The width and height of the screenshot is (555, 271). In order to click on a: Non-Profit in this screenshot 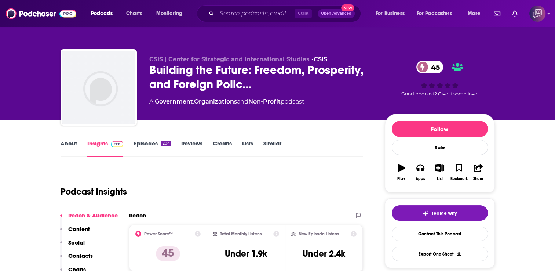, I will do `click(265, 101)`.